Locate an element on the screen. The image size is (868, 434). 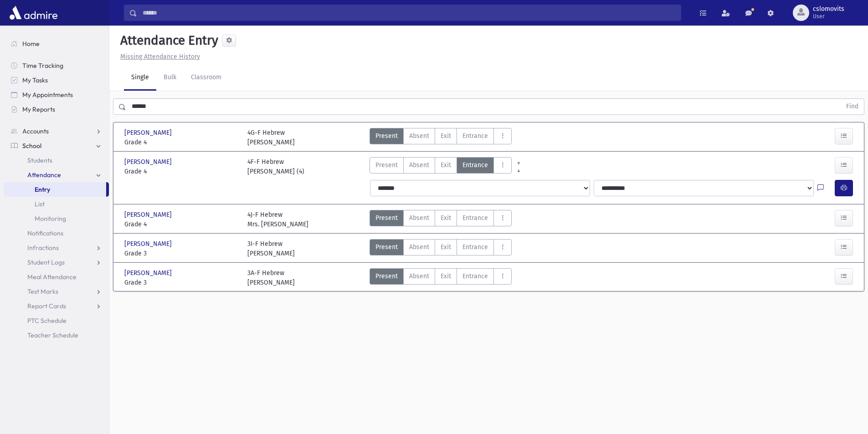
h5: Attendance Entry is located at coordinates (167, 41).